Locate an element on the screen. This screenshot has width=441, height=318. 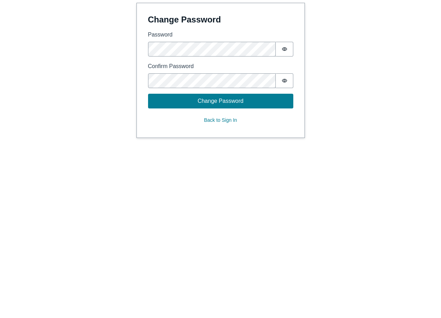
h4: Change Password is located at coordinates (221, 20).